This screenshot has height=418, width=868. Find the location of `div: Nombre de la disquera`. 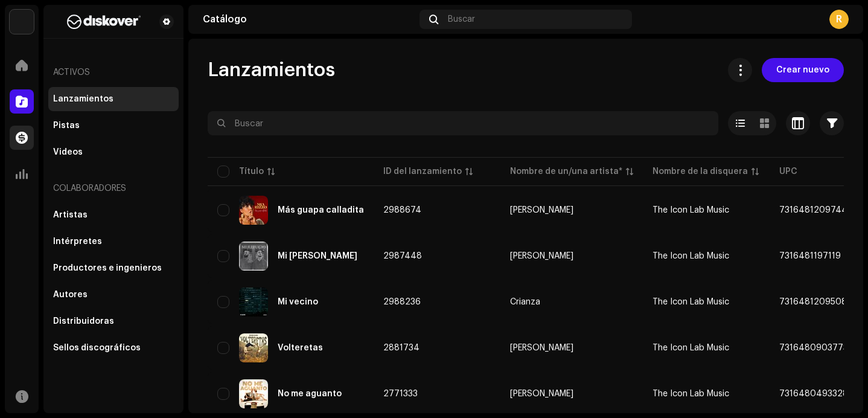

div: Nombre de la disquera is located at coordinates (700, 171).